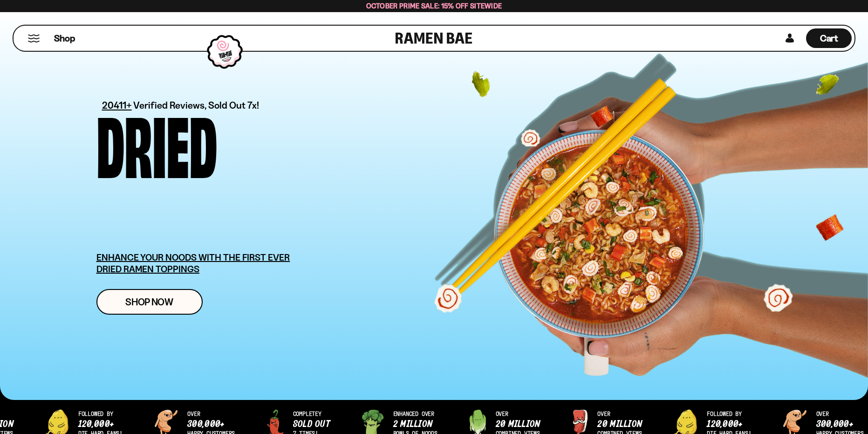  Describe the element at coordinates (157, 141) in the screenshot. I see `div: Dried` at that location.